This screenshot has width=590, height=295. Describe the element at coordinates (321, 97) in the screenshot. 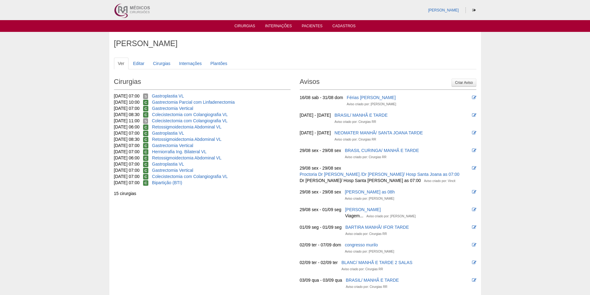

I see `div: 16/08 sab - 31/08 dom` at that location.